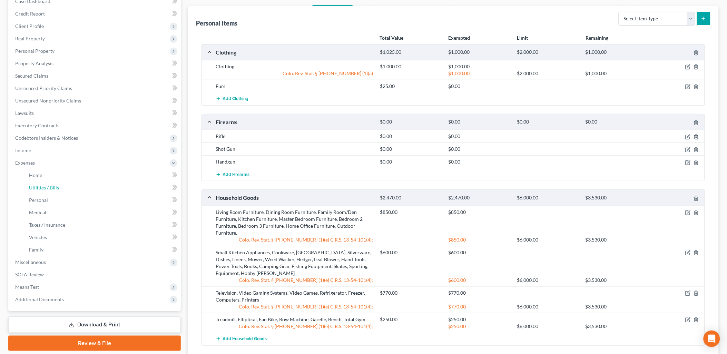 Image resolution: width=727 pixels, height=354 pixels. What do you see at coordinates (102, 225) in the screenshot?
I see `a: Taxes / Insurance` at bounding box center [102, 225].